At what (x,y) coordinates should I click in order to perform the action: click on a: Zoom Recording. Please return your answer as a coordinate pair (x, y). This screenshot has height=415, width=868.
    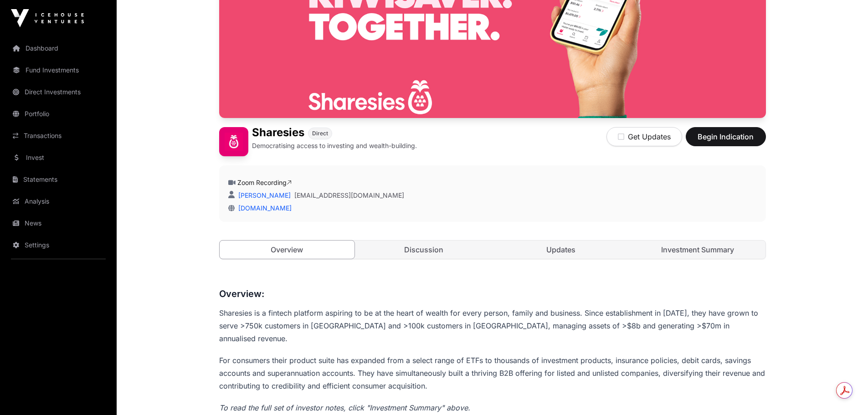
    Looking at the image, I should click on (264, 182).